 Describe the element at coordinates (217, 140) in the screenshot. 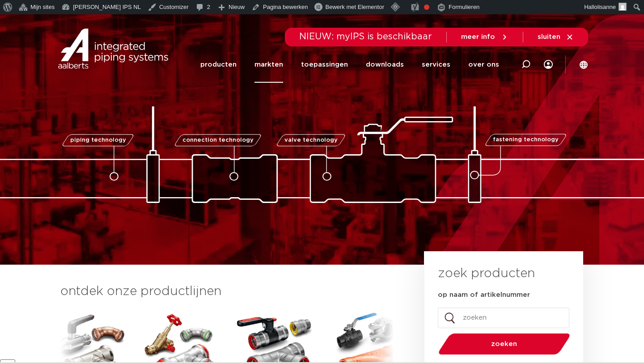

I see `span: connection technology` at that location.